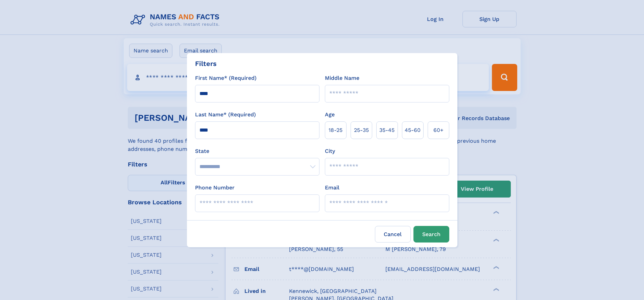 Image resolution: width=644 pixels, height=300 pixels. Describe the element at coordinates (206, 64) in the screenshot. I see `div: Filters` at that location.